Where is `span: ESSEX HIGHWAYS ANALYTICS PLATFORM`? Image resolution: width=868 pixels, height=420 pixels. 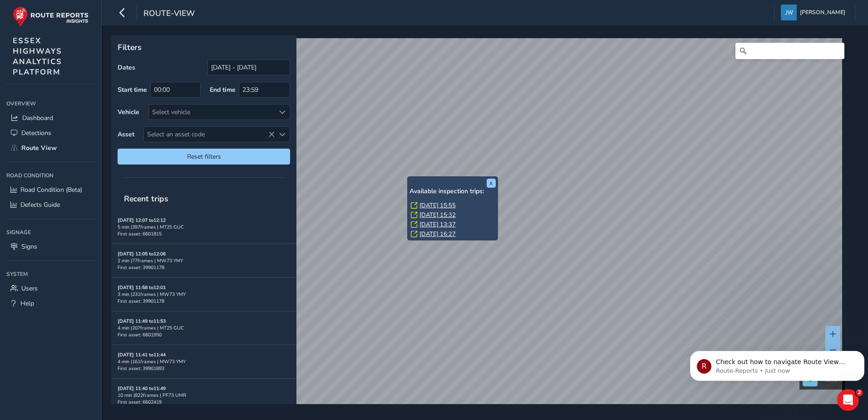
span: ESSEX HIGHWAYS ANALYTICS PLATFORM is located at coordinates (37, 56).